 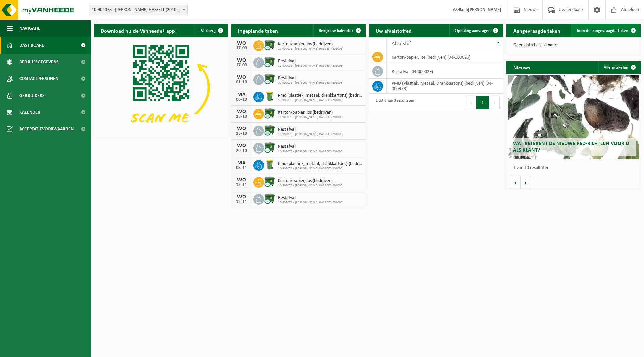 What do you see at coordinates (445, 57) in the screenshot?
I see `td: karton/papier, los (bedrijven) (04-000026)` at bounding box center [445, 57].